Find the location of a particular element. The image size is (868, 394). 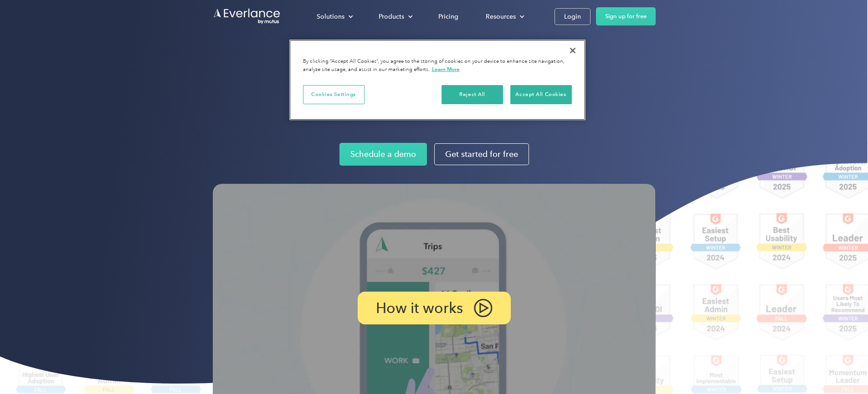

button: Accept All Cookies is located at coordinates (541, 95).